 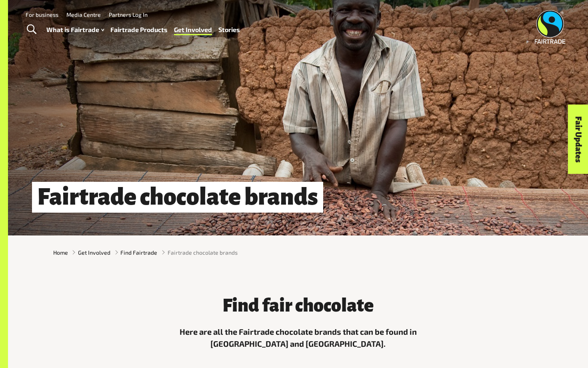 I want to click on a: Home, so click(x=61, y=252).